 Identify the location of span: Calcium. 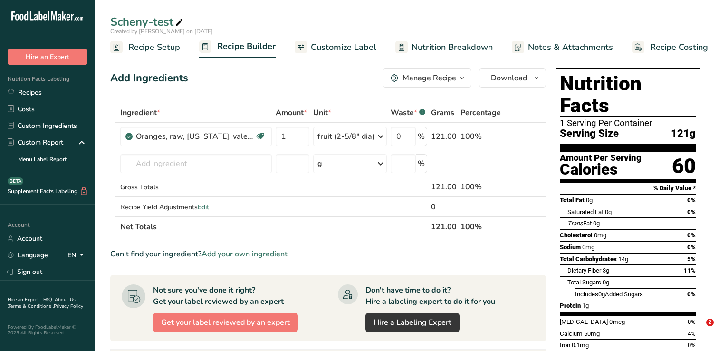
(571, 333).